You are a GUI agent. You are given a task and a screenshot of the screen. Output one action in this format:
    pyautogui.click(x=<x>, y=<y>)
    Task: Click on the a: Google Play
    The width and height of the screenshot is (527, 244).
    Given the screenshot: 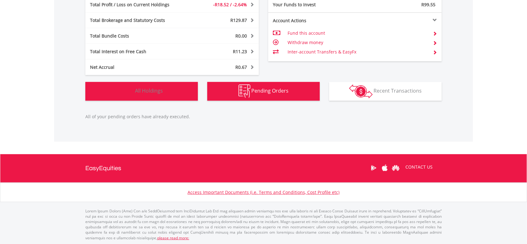 What is the action you would take?
    pyautogui.click(x=374, y=168)
    